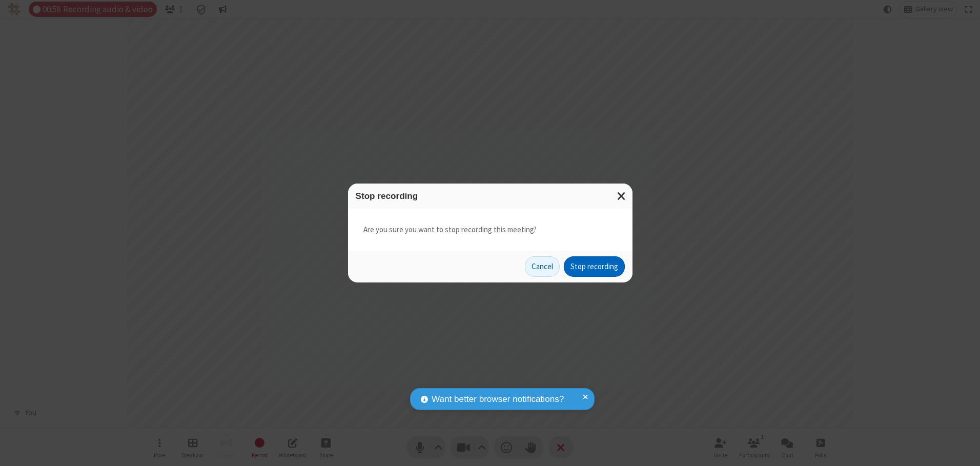 The width and height of the screenshot is (980, 466). I want to click on button: Stop recording, so click(594, 267).